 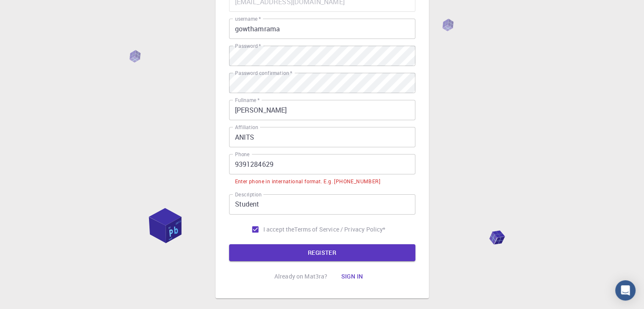 I want to click on label: Password, so click(x=248, y=46).